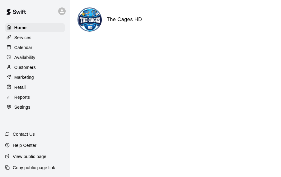 This screenshot has height=177, width=281. Describe the element at coordinates (24, 77) in the screenshot. I see `p: Marketing` at that location.